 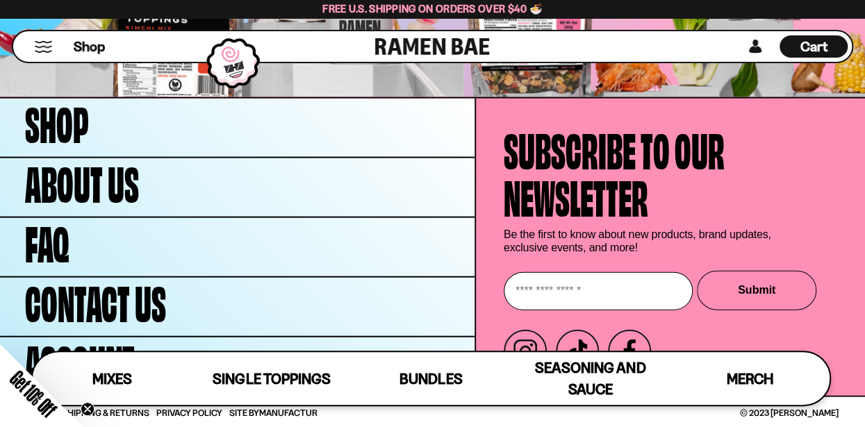 I want to click on p: Be the first to know about new products, brand updates, exclusive events, and more!, so click(x=642, y=241).